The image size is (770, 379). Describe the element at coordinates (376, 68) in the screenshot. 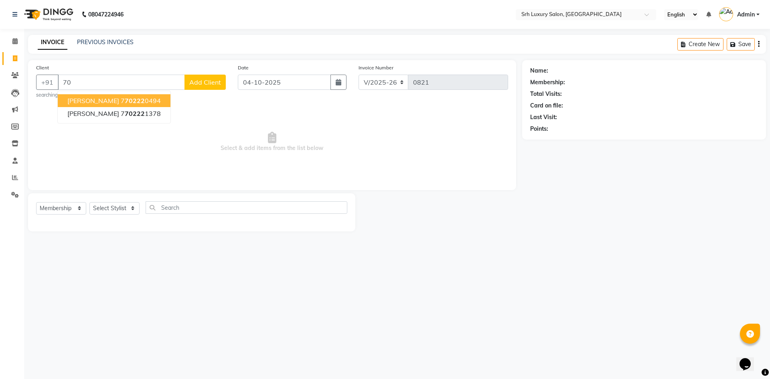

I see `label: Invoice Number` at that location.